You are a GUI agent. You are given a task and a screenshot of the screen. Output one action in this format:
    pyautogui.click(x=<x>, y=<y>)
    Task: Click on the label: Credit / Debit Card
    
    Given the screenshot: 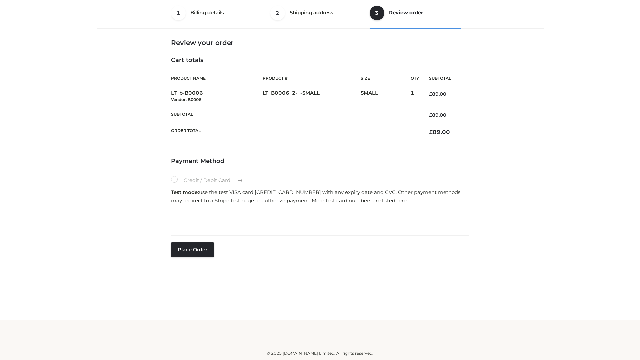 What is the action you would take?
    pyautogui.click(x=210, y=180)
    